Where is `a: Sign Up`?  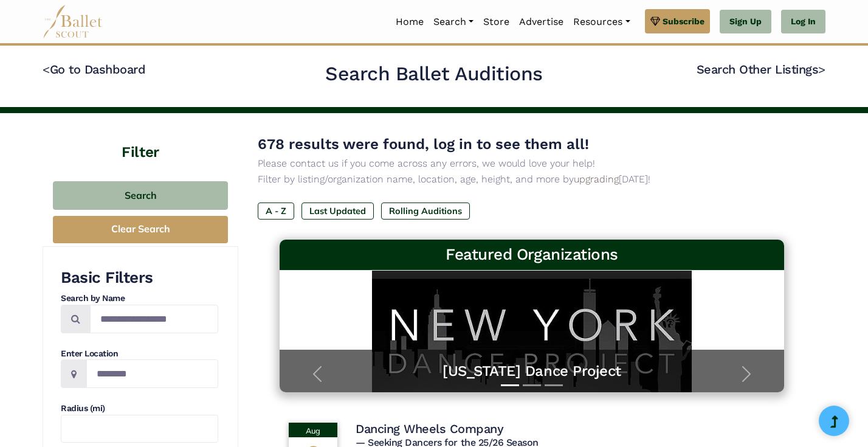 a: Sign Up is located at coordinates (745, 22).